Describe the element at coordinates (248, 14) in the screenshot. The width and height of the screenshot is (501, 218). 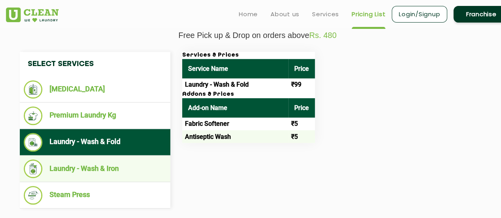
I see `a: Home` at that location.